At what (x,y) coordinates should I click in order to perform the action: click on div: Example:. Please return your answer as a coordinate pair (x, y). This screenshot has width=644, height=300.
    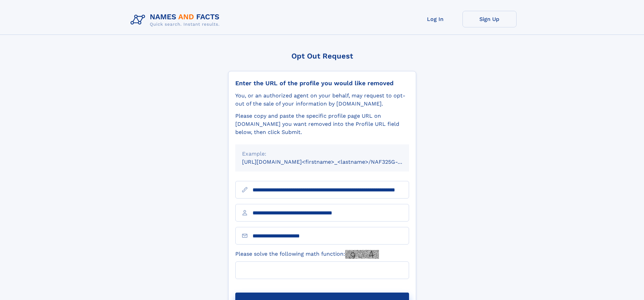
    Looking at the image, I should click on (322, 153).